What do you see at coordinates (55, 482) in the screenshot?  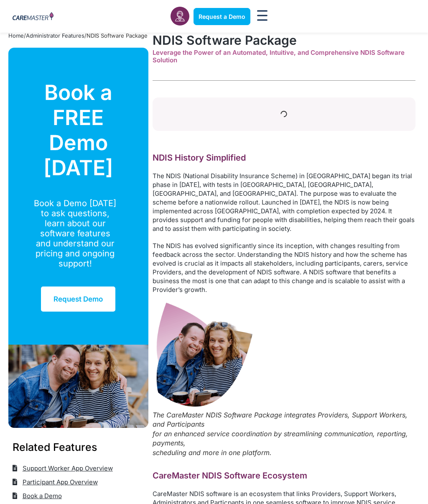 I see `a: Participant App Overview` at bounding box center [55, 482].